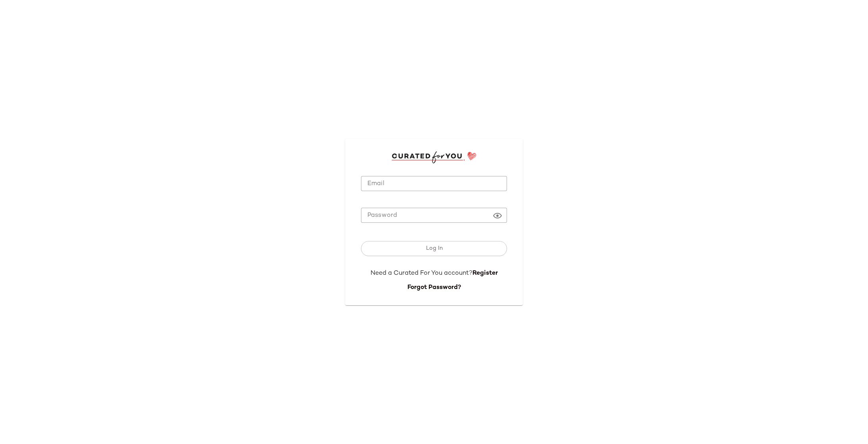 The height and width of the screenshot is (444, 868). What do you see at coordinates (434, 249) in the screenshot?
I see `button: Log In` at bounding box center [434, 249].